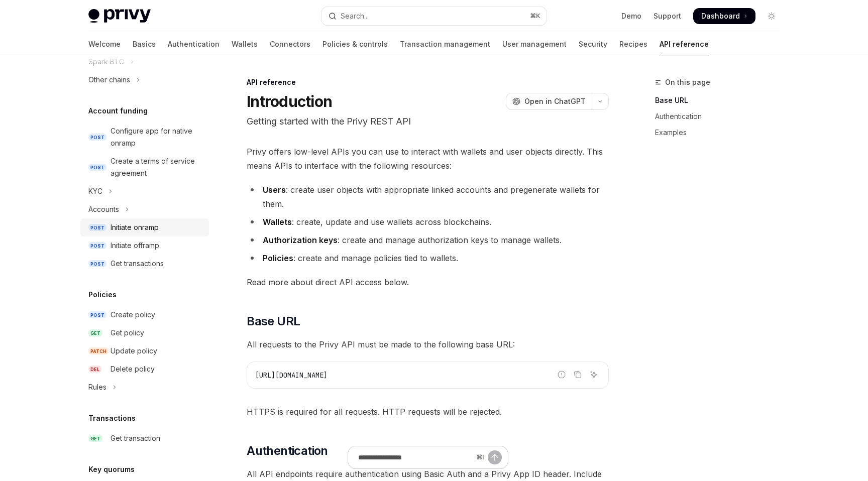  Describe the element at coordinates (144, 167) in the screenshot. I see `a: POSTCreate a terms of service agreement` at that location.